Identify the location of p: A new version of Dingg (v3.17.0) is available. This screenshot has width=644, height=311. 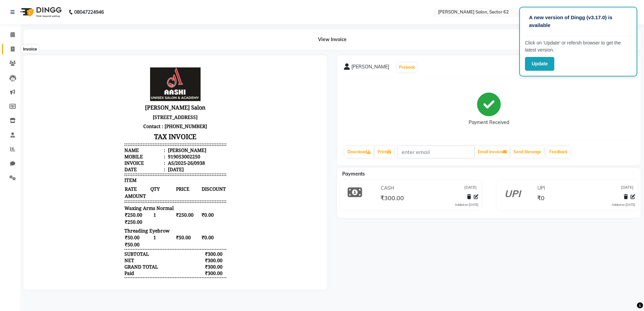
(578, 21).